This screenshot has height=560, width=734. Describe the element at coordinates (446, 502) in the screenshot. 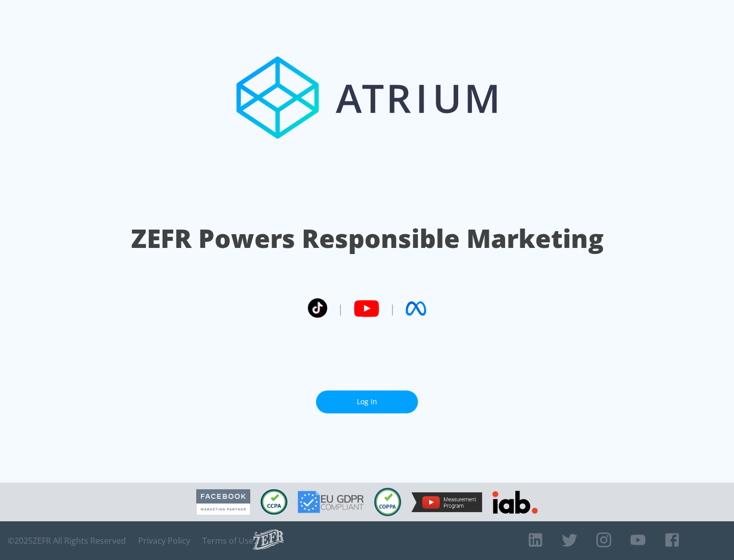

I see `img: YouTube Measurement Program` at that location.